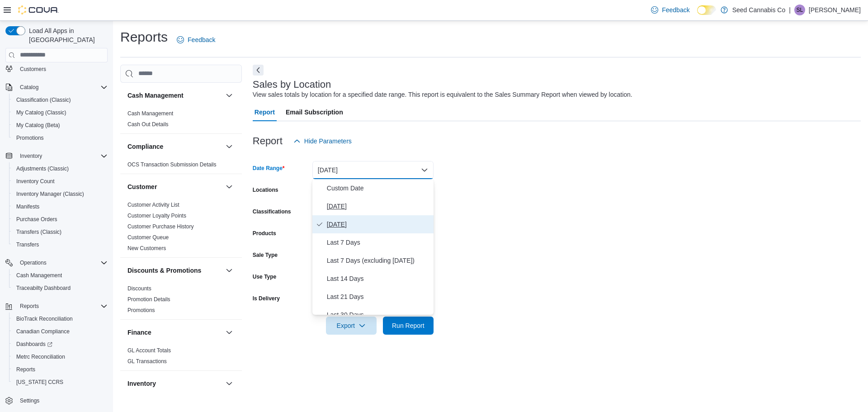  What do you see at coordinates (60, 319) in the screenshot?
I see `span: BioTrack Reconciliation` at bounding box center [60, 319].